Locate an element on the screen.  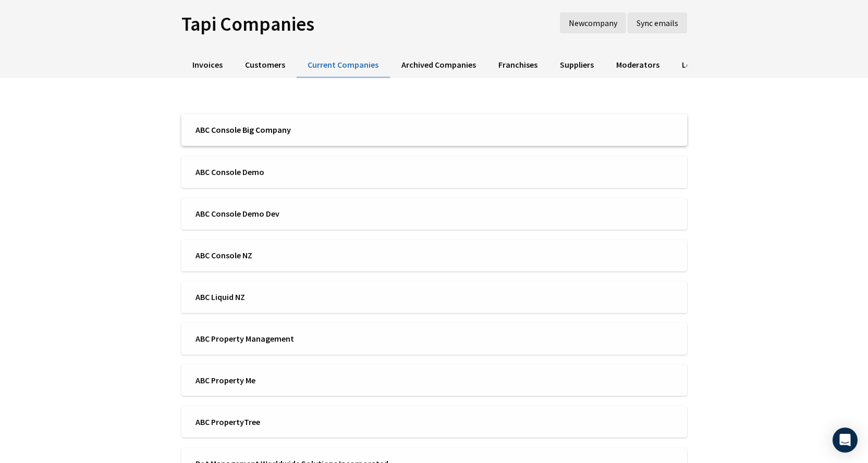
a: ABC Property Me is located at coordinates (434, 380).